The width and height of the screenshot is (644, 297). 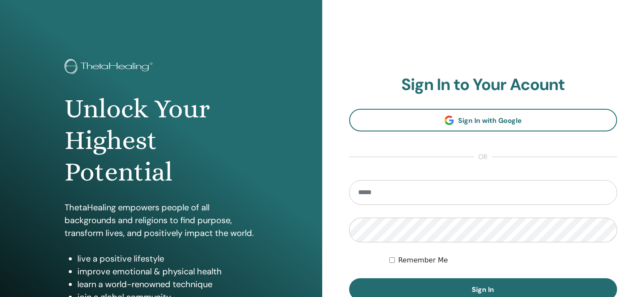 What do you see at coordinates (503, 260) in the screenshot?
I see `div: Keep me authenticated indefinitely or until I manually logout` at bounding box center [503, 260].